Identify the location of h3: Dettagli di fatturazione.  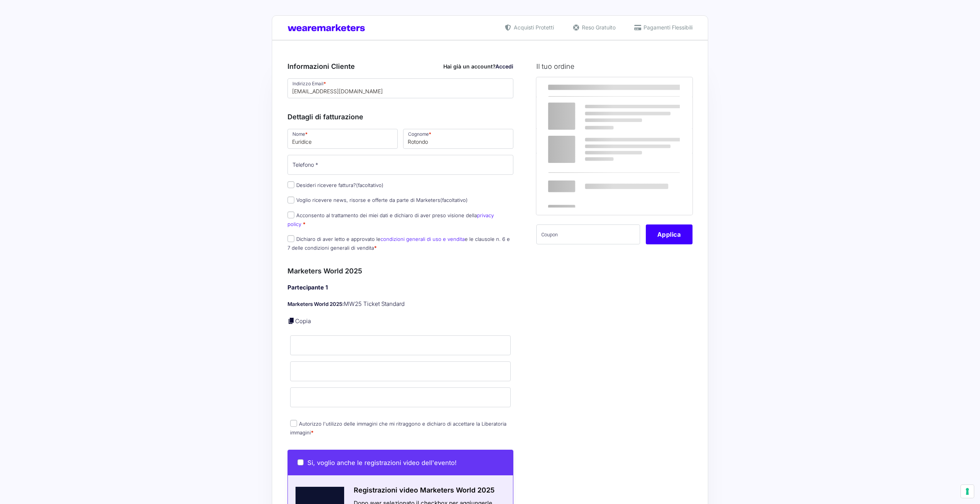
(400, 117).